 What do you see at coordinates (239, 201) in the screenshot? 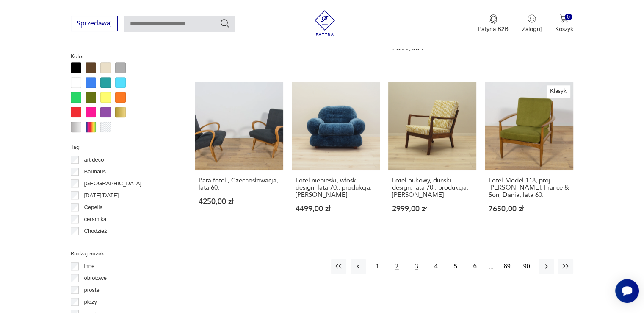
I see `p: 4250,00 zł` at bounding box center [239, 201].